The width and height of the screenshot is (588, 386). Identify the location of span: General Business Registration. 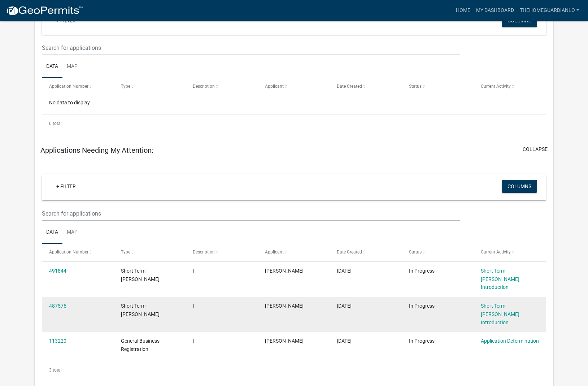
(140, 345).